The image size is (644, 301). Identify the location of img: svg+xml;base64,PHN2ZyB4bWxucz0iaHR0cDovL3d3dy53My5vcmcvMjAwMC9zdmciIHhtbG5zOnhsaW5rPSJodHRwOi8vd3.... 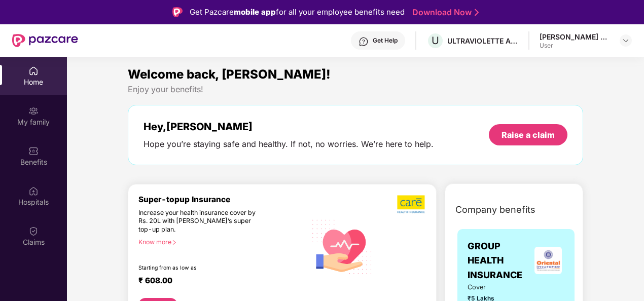
(342, 246).